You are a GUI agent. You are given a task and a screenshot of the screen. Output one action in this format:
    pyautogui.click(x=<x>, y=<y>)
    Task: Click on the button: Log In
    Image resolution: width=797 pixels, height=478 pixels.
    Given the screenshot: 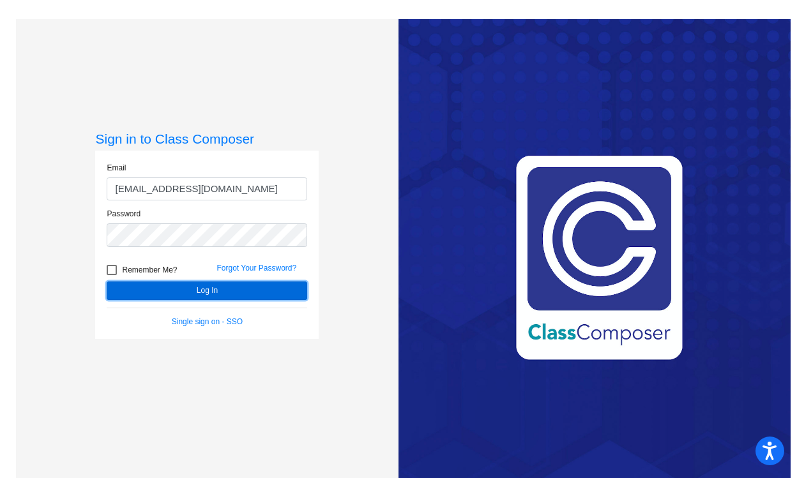 What is the action you would take?
    pyautogui.click(x=207, y=291)
    